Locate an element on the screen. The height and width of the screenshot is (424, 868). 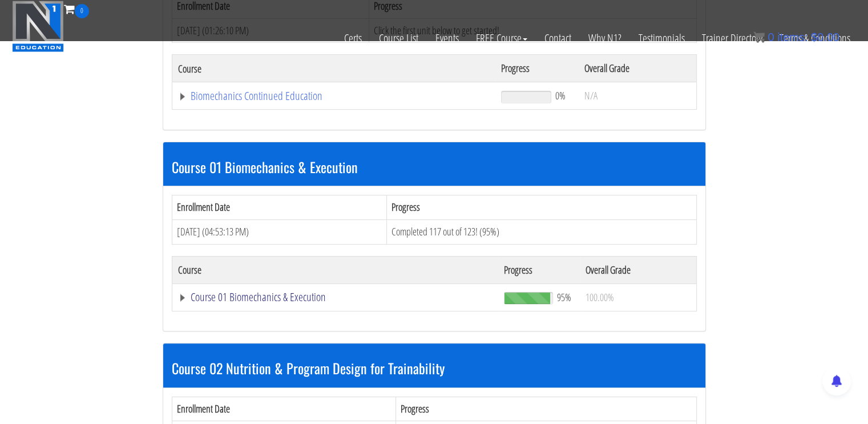
td: 100.00% is located at coordinates (638, 297).